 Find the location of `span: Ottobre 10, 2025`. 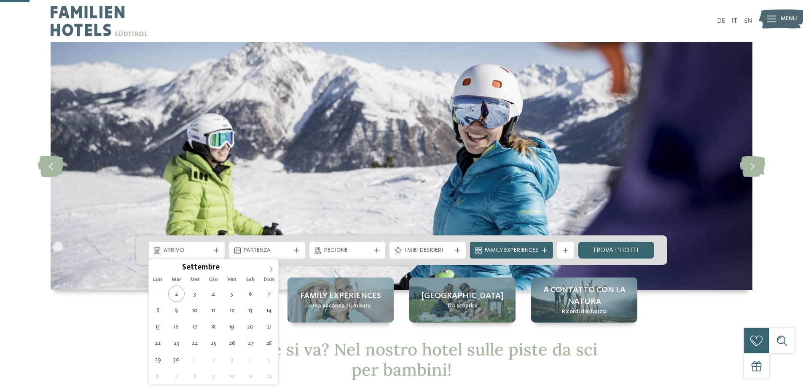

span: Ottobre 10, 2025 is located at coordinates (232, 376).